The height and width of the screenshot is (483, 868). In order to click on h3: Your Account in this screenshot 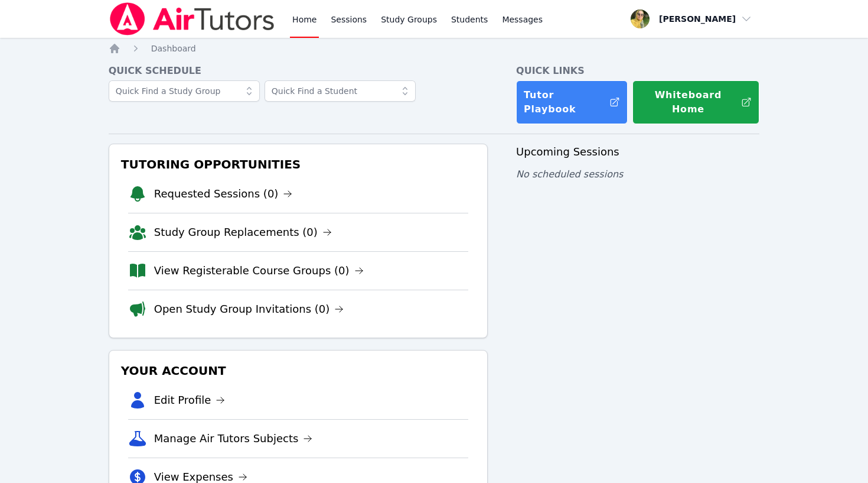, I will do `click(298, 370)`.